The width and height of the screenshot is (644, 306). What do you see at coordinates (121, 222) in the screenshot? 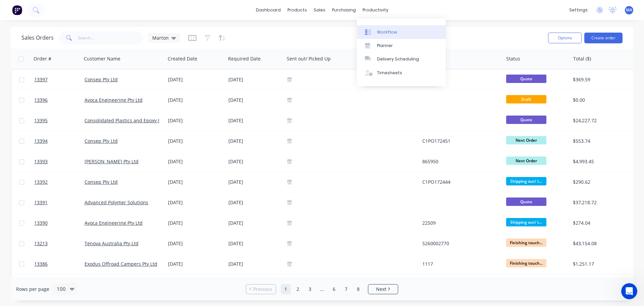
I see `button: Send a message…` at bounding box center [121, 222].